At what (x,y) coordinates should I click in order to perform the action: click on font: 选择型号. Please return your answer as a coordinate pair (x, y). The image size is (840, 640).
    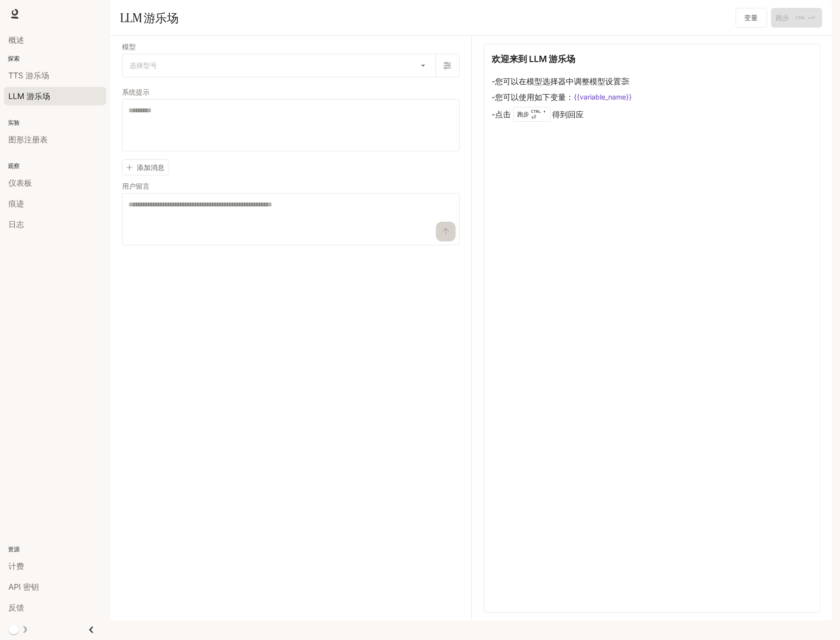
    Looking at the image, I should click on (143, 65).